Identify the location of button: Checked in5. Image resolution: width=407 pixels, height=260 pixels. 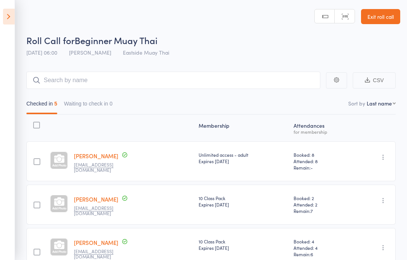
(42, 105).